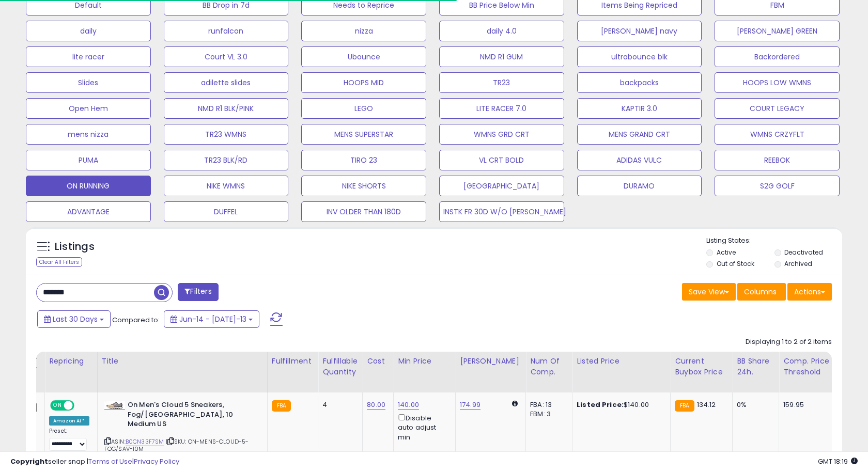 Image resolution: width=868 pixels, height=472 pixels. Describe the element at coordinates (376, 405) in the screenshot. I see `a: 80.00` at that location.